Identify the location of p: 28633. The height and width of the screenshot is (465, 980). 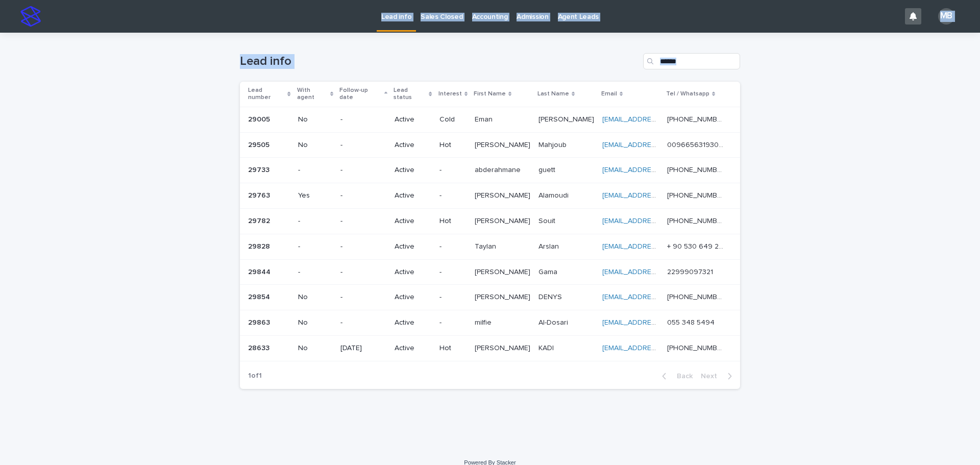
(260, 347).